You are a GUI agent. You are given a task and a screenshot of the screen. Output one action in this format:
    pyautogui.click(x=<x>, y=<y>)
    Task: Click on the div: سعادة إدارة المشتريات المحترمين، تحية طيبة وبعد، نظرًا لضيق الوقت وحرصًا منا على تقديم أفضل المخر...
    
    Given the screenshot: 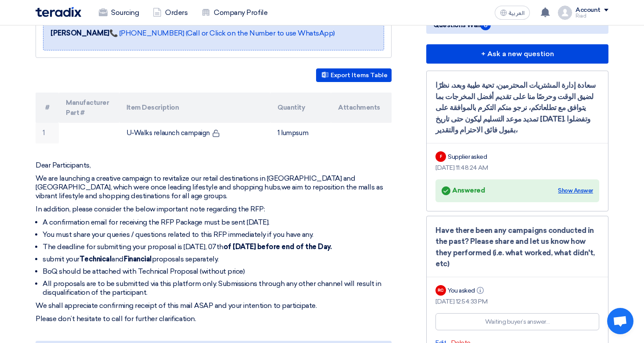 What is the action you would take?
    pyautogui.click(x=517, y=108)
    